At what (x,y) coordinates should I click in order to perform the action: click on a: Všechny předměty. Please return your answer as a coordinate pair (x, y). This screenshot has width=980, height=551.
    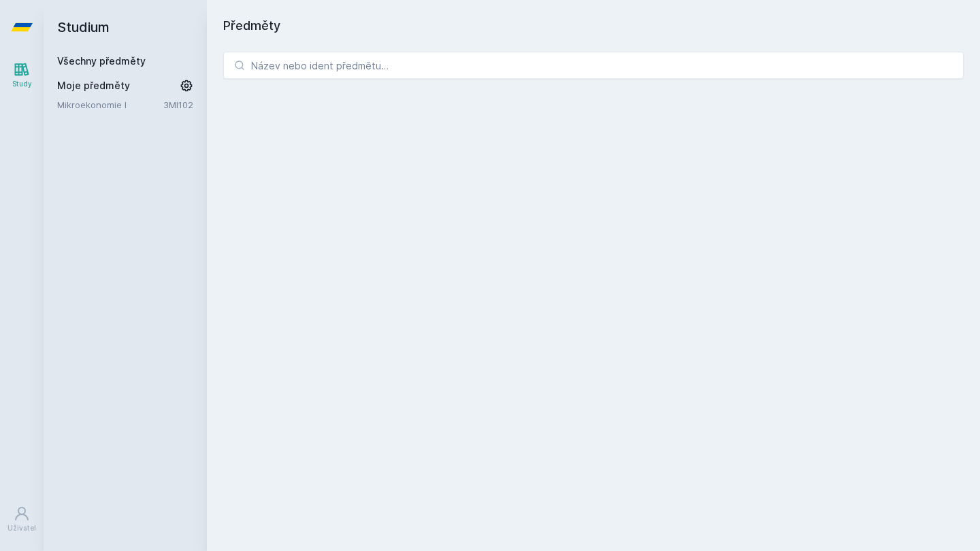
    Looking at the image, I should click on (102, 60).